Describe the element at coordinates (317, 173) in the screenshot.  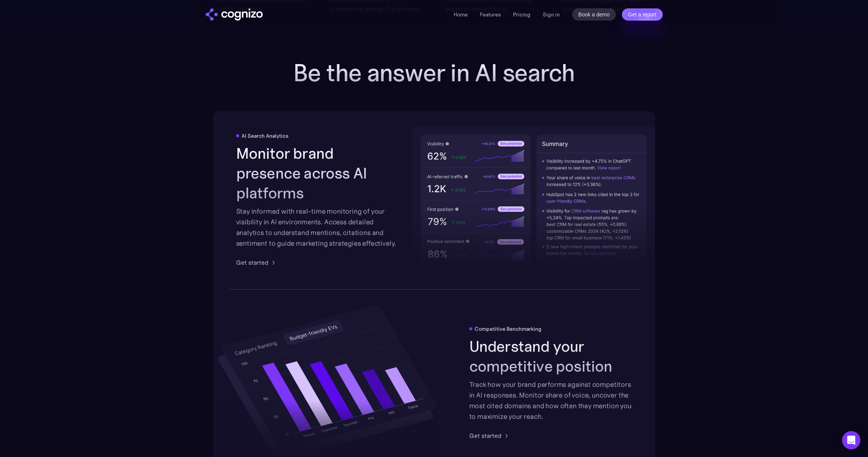
I see `h2: Monitor brand presence across AI platforms` at that location.